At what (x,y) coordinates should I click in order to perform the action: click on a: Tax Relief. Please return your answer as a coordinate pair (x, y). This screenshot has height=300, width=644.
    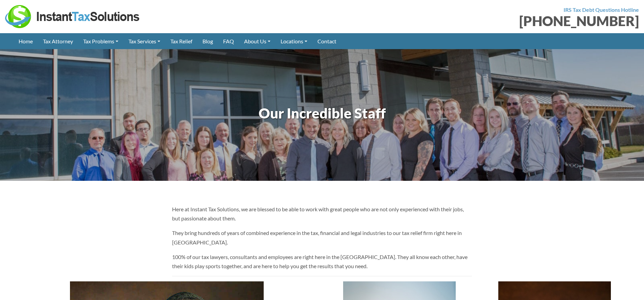
    Looking at the image, I should click on (181, 41).